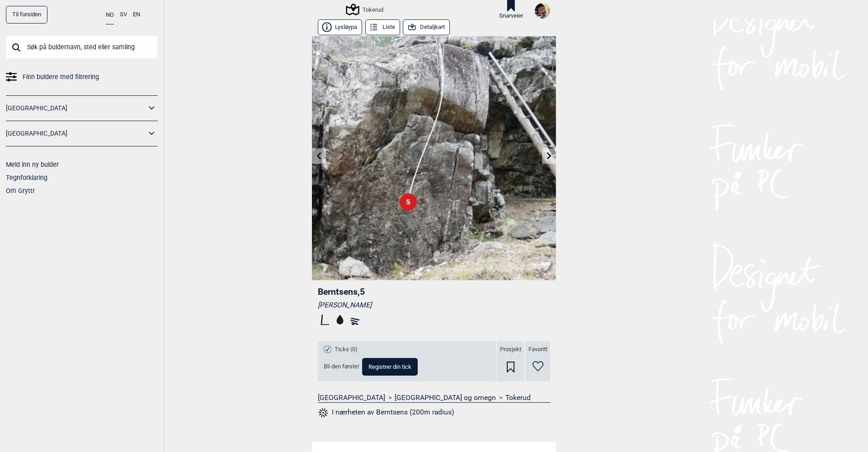  Describe the element at coordinates (390, 367) in the screenshot. I see `span: Registrer din tick` at that location.